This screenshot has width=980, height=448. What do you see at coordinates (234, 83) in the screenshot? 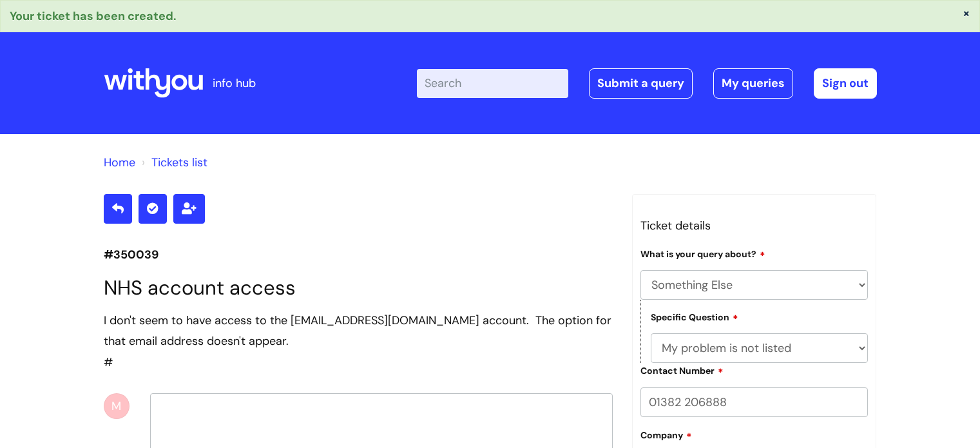
I see `p: info hub` at bounding box center [234, 83].